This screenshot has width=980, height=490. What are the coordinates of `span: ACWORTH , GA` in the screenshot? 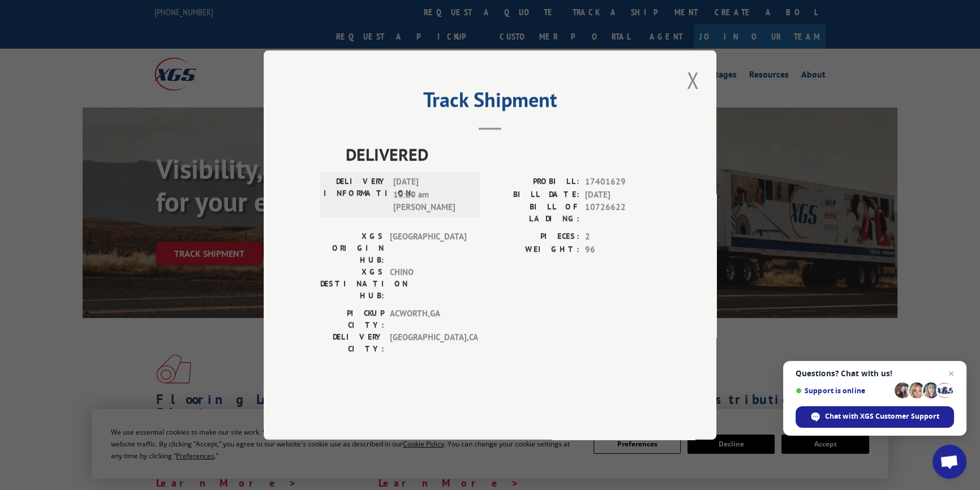 It's located at (428, 319).